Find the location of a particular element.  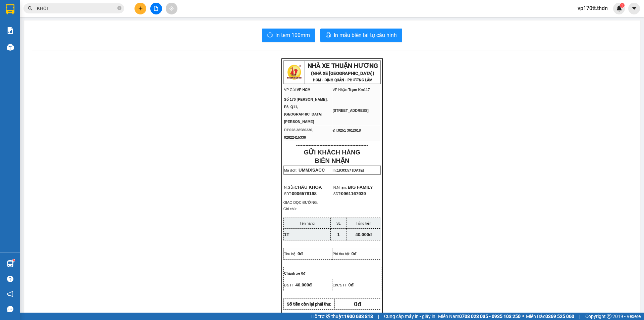

strong: NHÀ XE THUẬN HƯƠNG is located at coordinates (342, 66).